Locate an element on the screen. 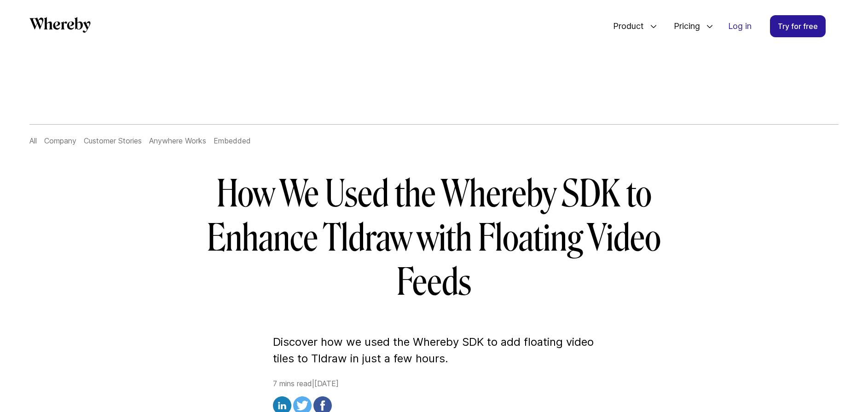 The image size is (868, 412). span: Pricing is located at coordinates (683, 26).